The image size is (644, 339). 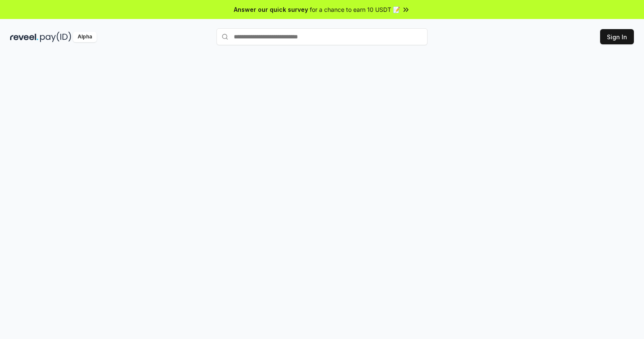 I want to click on img: reveel_dark, so click(x=24, y=37).